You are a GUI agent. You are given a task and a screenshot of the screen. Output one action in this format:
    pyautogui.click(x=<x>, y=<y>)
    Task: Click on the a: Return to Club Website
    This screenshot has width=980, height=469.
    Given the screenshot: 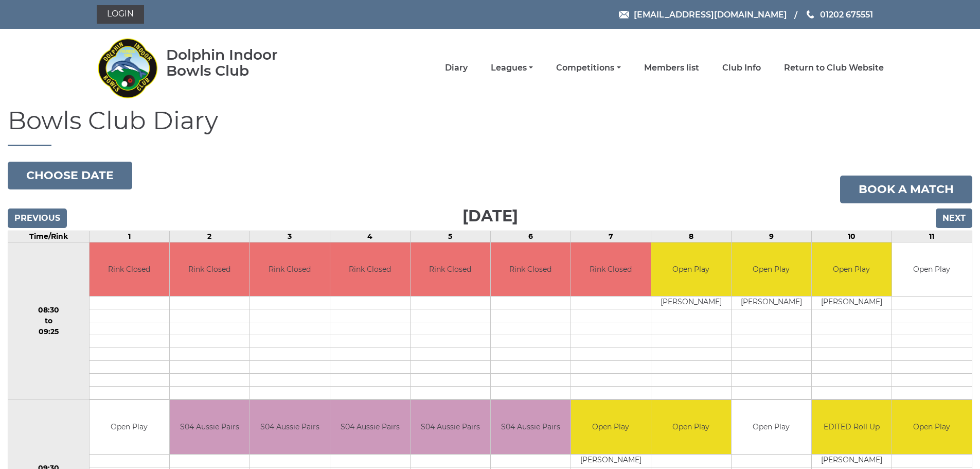 What is the action you would take?
    pyautogui.click(x=834, y=68)
    